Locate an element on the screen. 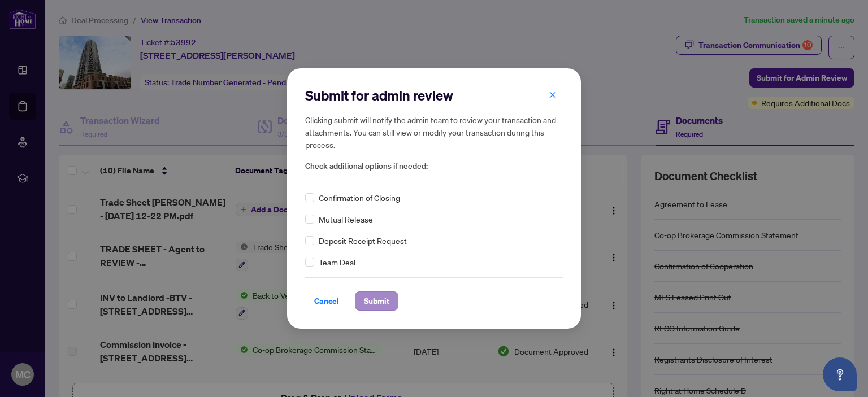 This screenshot has height=397, width=868. span: Mutual Release is located at coordinates (346, 219).